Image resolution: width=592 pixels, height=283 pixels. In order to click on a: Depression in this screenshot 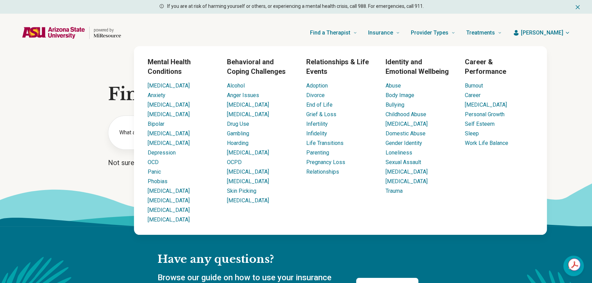, I will do `click(162, 152)`.